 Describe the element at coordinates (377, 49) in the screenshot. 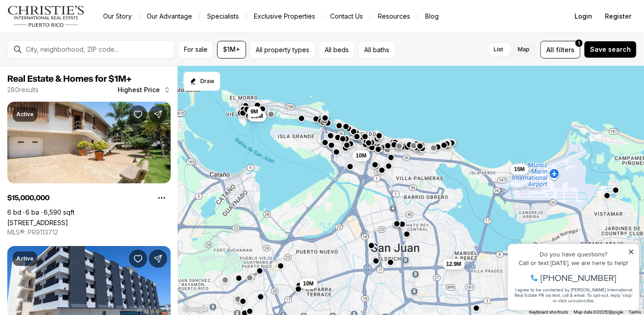

I see `button: All baths` at that location.